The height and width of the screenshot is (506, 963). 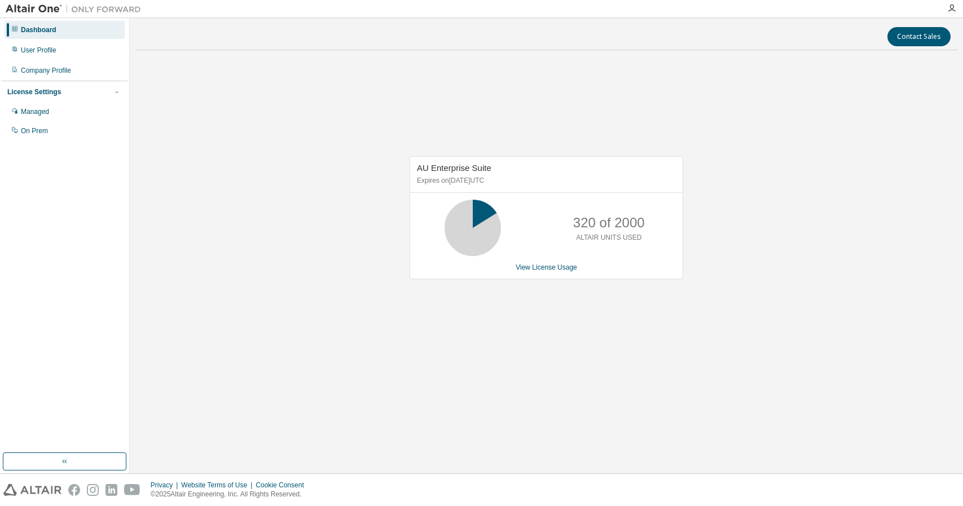 I want to click on div: User Profile, so click(x=38, y=50).